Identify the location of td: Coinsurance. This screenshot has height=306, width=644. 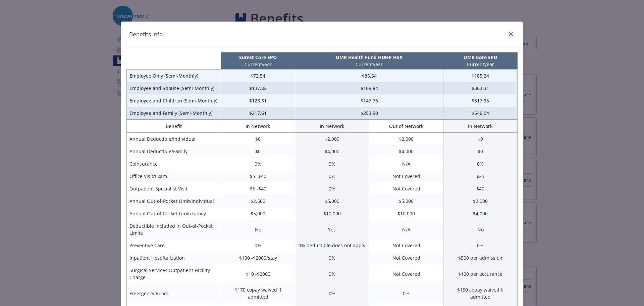
(174, 164).